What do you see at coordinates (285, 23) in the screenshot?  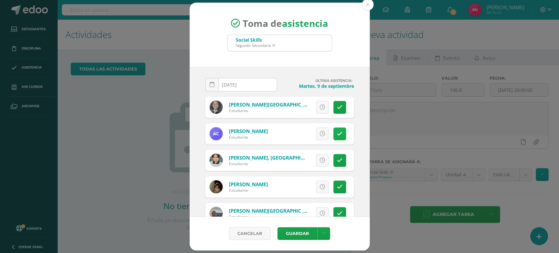 I see `span: Toma de` at bounding box center [285, 23].